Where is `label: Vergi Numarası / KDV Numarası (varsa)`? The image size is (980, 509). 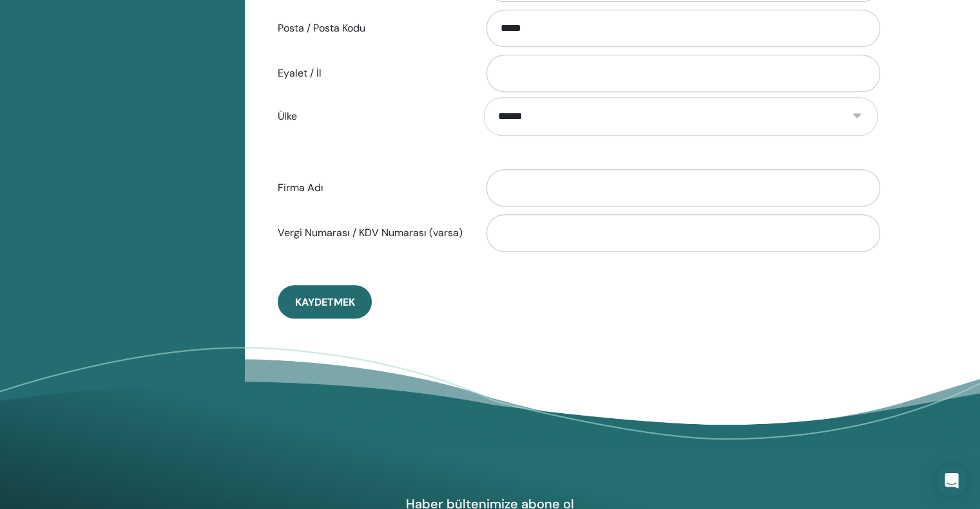 label: Vergi Numarası / KDV Numarası (varsa) is located at coordinates (371, 233).